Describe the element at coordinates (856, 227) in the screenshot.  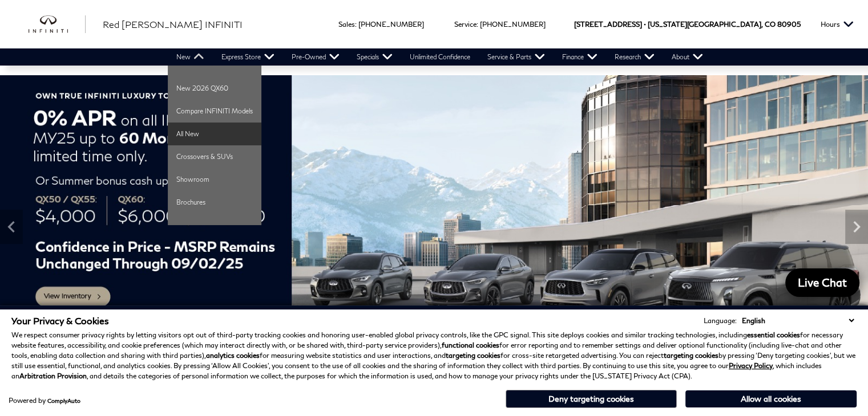
I see `div: Next` at that location.